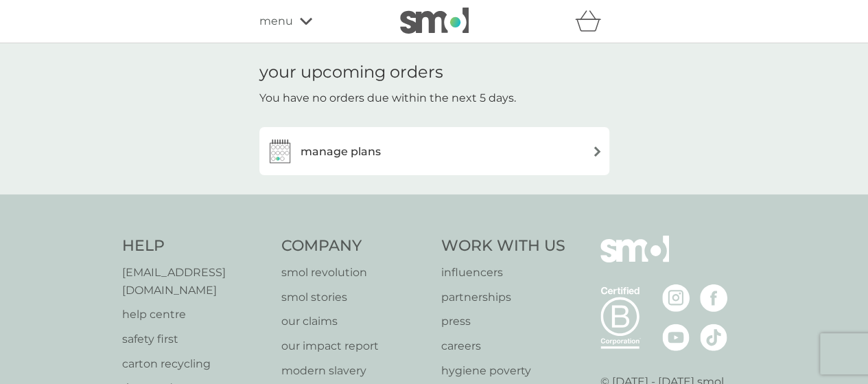 The height and width of the screenshot is (384, 868). What do you see at coordinates (354, 246) in the screenshot?
I see `h4: Company` at bounding box center [354, 246].